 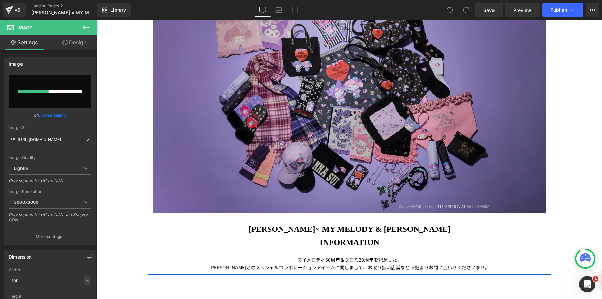 What do you see at coordinates (50, 236) in the screenshot?
I see `button: More settings` at bounding box center [50, 236].